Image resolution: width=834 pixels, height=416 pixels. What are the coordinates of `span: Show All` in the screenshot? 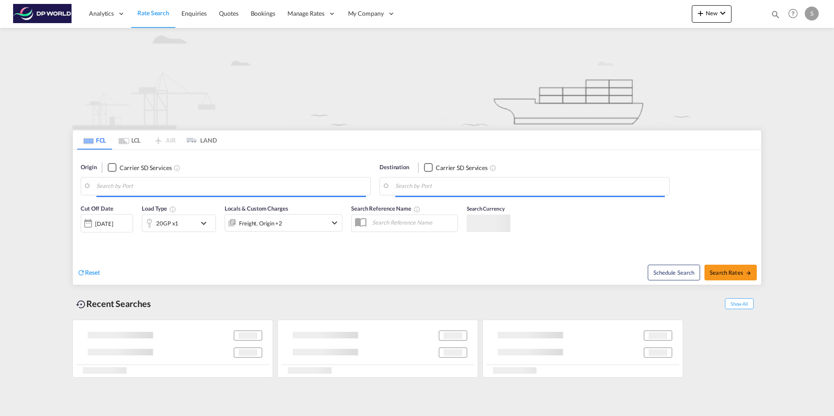 It's located at (740, 304).